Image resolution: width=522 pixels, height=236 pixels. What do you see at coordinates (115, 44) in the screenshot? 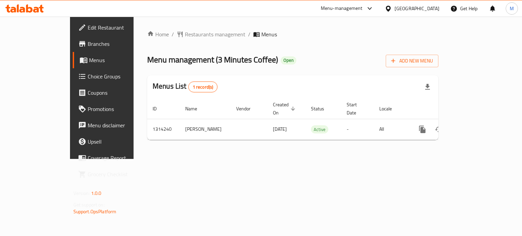
I see `a: Branches` at bounding box center [115, 44].